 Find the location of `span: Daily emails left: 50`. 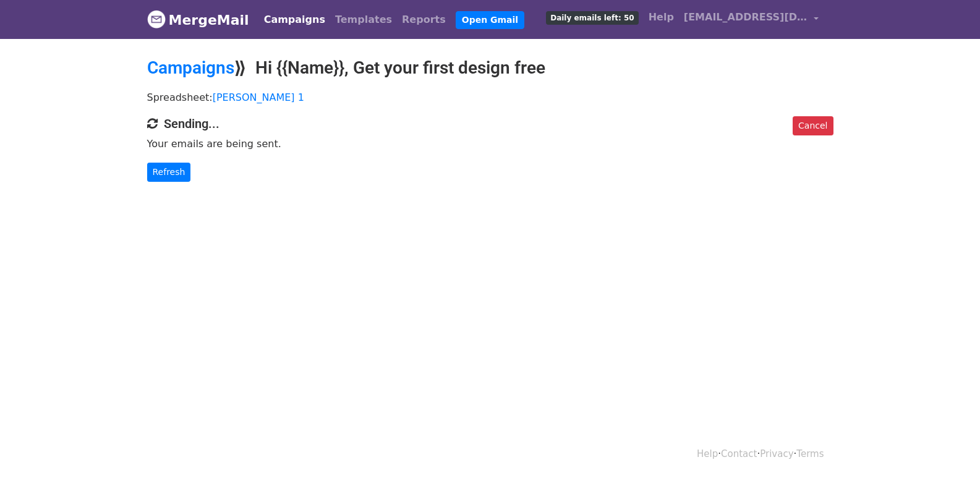

span: Daily emails left: 50 is located at coordinates (592, 18).